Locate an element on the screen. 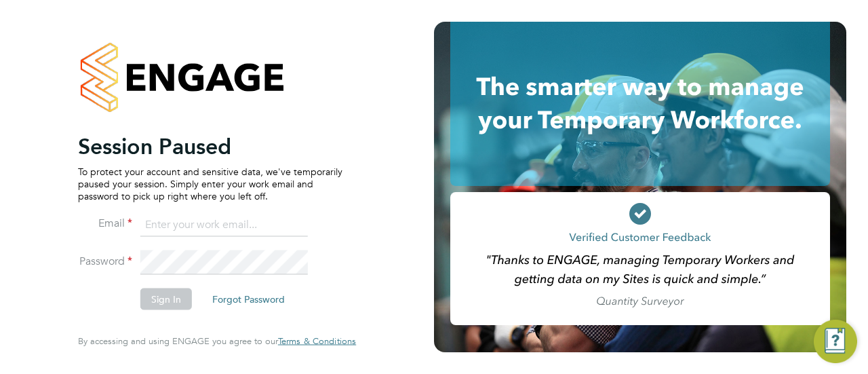  a: Terms & Conditions is located at coordinates (316, 341).